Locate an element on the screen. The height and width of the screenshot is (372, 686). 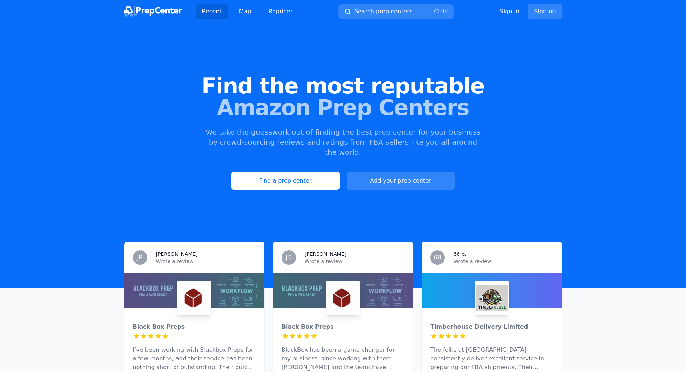
a: Recent is located at coordinates (212, 12).